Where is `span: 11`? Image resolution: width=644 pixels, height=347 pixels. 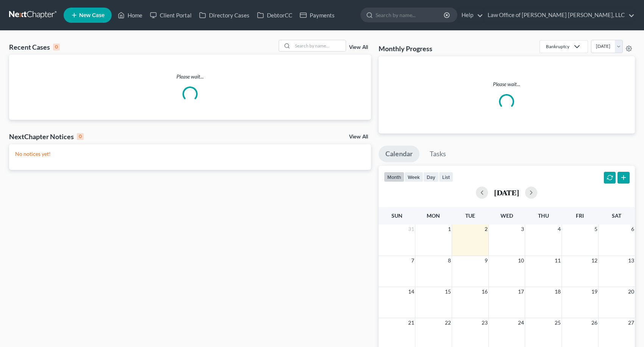
span: 11 is located at coordinates (558, 260).